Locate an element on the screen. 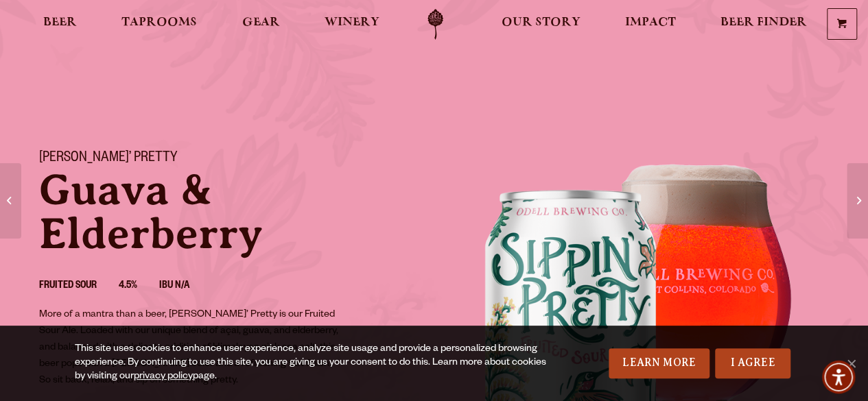 This screenshot has width=868, height=401. a: I Agree is located at coordinates (753, 363).